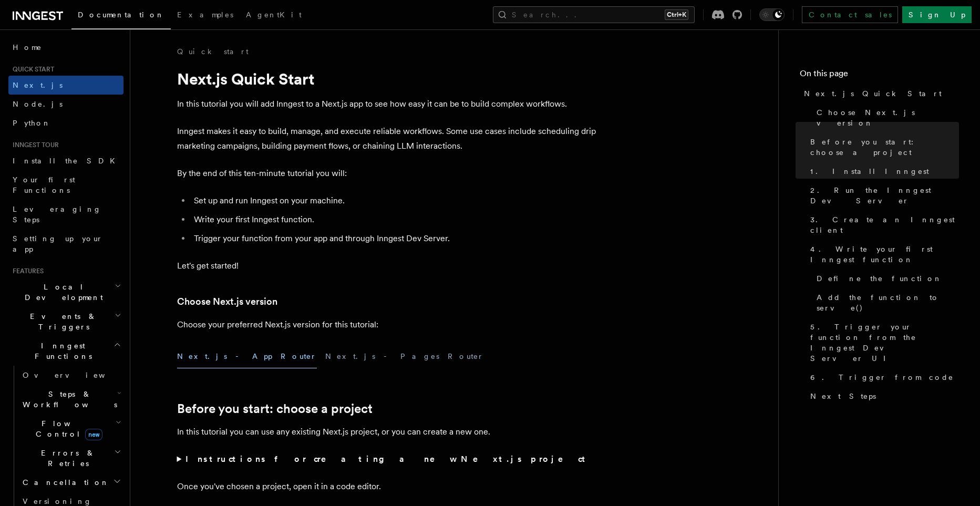 The height and width of the screenshot is (506, 980). What do you see at coordinates (26, 271) in the screenshot?
I see `span: Features` at bounding box center [26, 271].